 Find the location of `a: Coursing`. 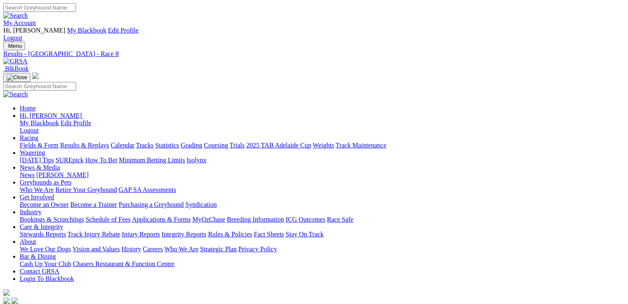

a: Coursing is located at coordinates (216, 145).